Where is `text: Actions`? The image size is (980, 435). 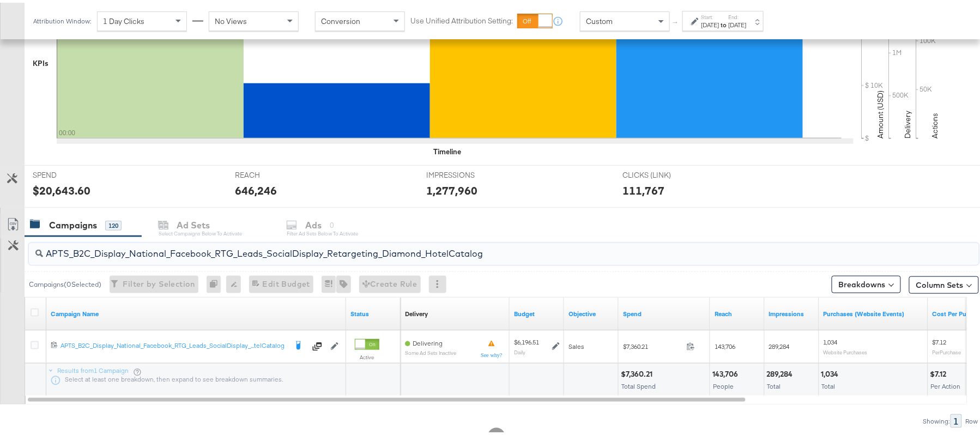 text: Actions is located at coordinates (935, 123).